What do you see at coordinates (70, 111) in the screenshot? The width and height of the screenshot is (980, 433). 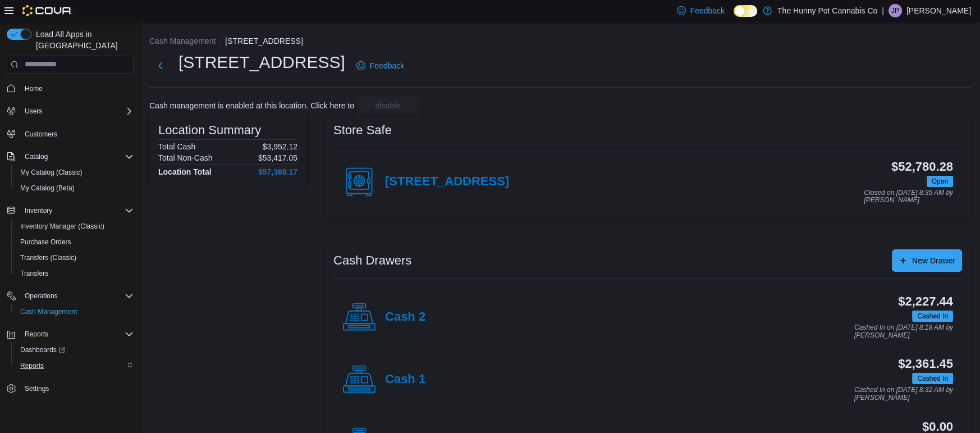 I see `button: Users` at bounding box center [70, 111].